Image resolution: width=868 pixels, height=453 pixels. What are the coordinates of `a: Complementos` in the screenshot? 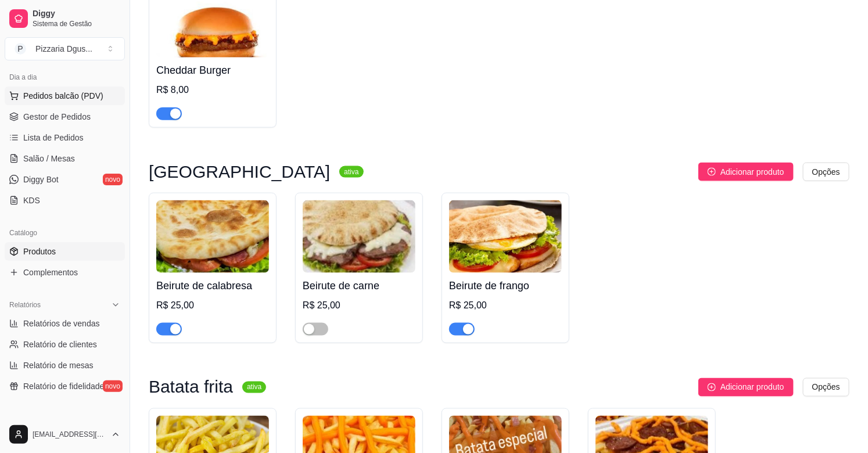 It's located at (64, 273).